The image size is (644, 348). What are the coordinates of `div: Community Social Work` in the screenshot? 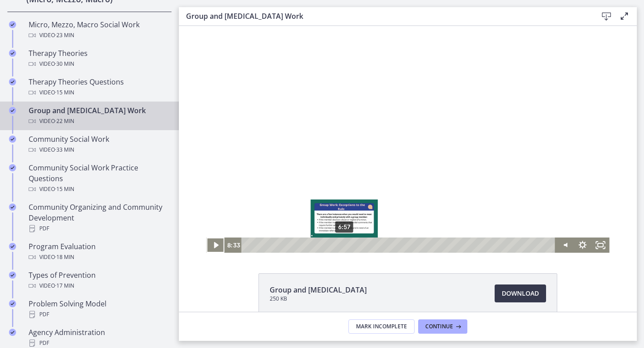 It's located at (98, 145).